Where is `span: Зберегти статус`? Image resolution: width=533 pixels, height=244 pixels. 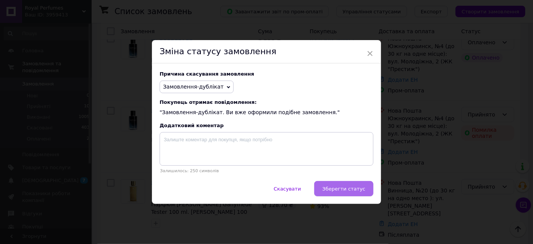
span: Зберегти статус is located at coordinates (344, 189).